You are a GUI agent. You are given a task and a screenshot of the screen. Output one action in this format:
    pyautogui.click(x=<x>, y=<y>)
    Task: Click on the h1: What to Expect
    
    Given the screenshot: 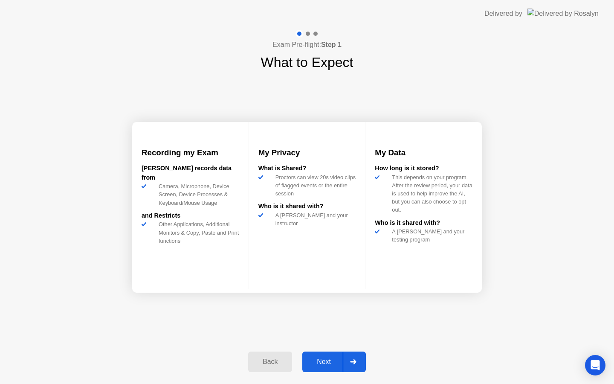 What is the action you would take?
    pyautogui.click(x=307, y=62)
    